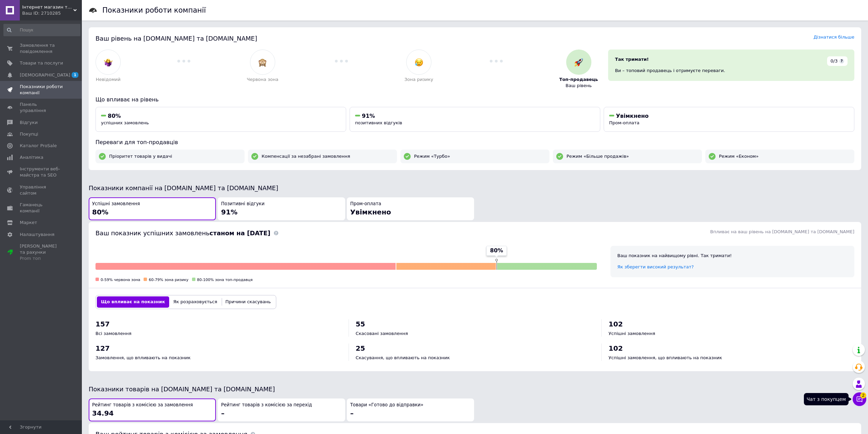 Image resolution: width=868 pixels, height=434 pixels. Describe the element at coordinates (729, 119) in the screenshot. I see `button: УвімкненоПром-оплата` at that location.